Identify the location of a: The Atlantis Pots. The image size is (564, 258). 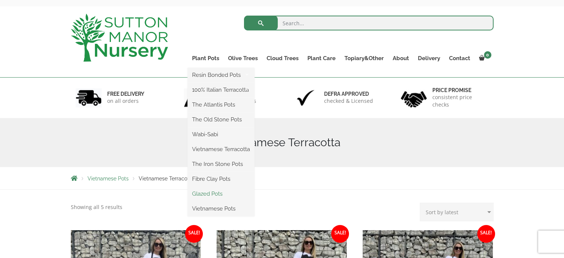
(221, 105).